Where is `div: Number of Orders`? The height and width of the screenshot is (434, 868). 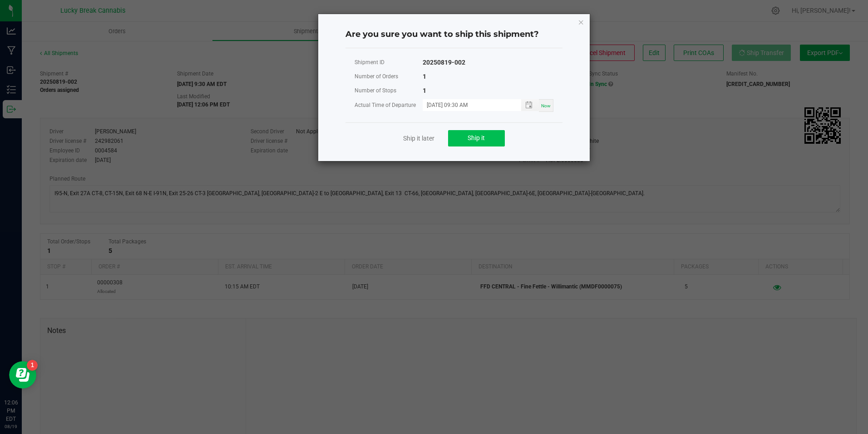
div: Number of Orders is located at coordinates (389, 76).